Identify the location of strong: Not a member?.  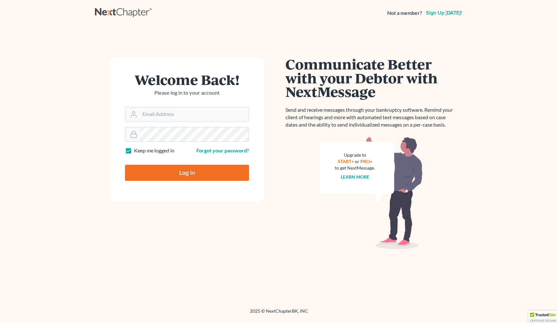
(404, 13).